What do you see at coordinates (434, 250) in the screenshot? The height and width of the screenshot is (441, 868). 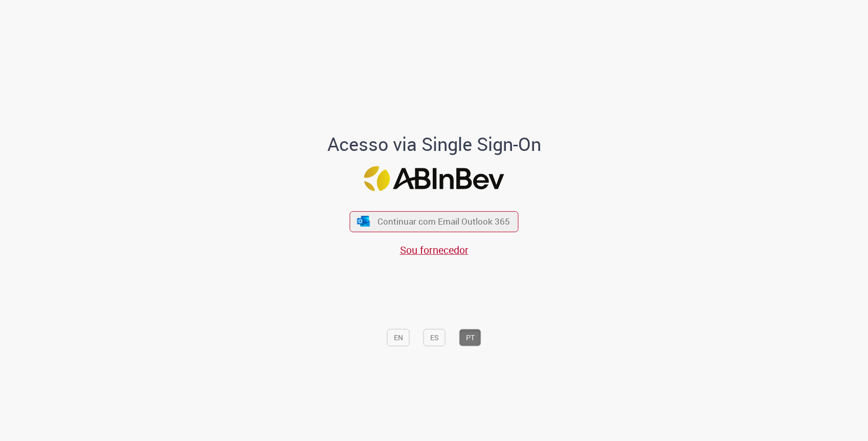 I see `span: Sou fornecedor` at bounding box center [434, 250].